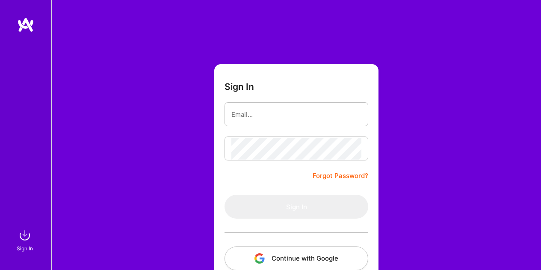  Describe the element at coordinates (296, 114) in the screenshot. I see `input: Email...` at that location.